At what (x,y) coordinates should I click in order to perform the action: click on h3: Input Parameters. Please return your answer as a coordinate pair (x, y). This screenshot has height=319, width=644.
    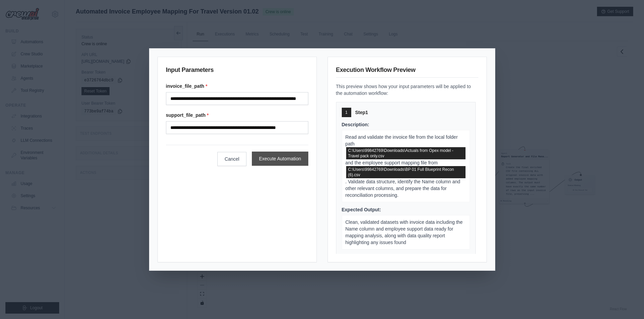
    Looking at the image, I should click on (237, 71).